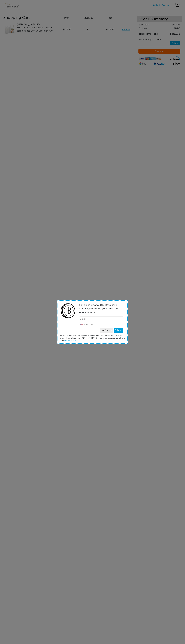 The height and width of the screenshot is (644, 185). I want to click on a: Privacy Policy, so click(70, 340).